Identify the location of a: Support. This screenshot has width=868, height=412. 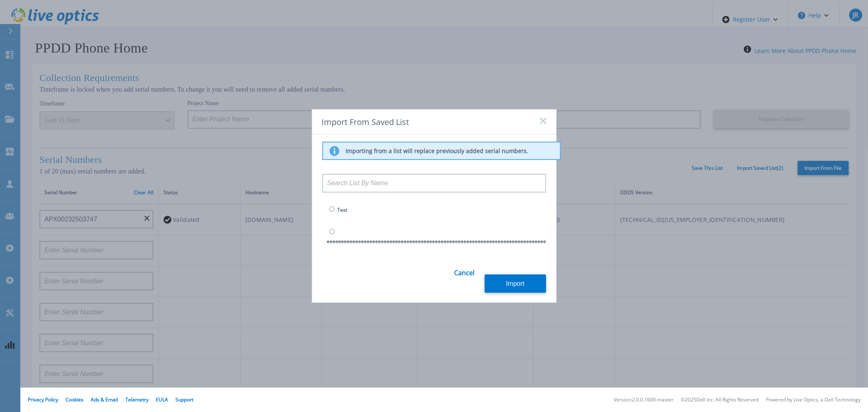
(185, 400).